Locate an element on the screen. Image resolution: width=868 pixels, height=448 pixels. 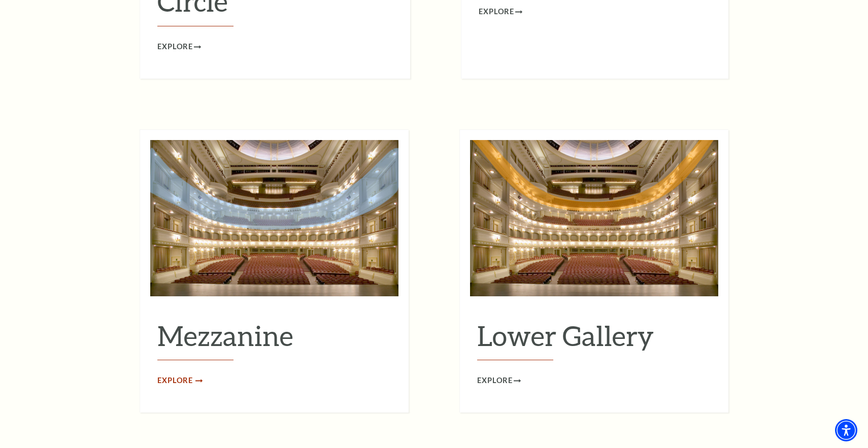
img: Lower Gallery is located at coordinates (594, 218).